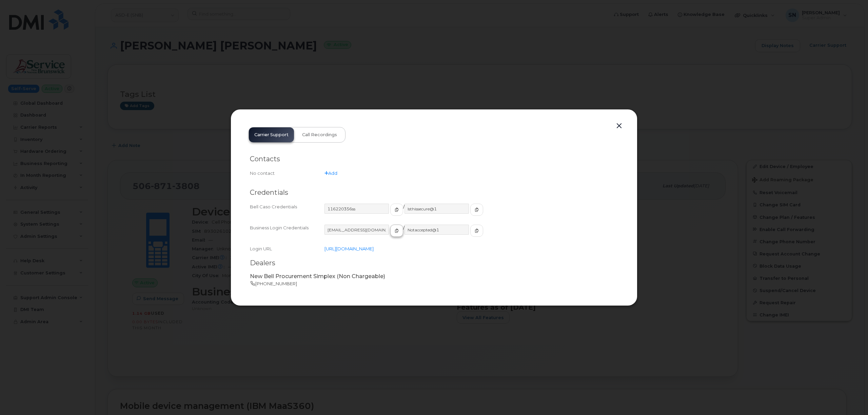  I want to click on a: Add, so click(331, 173).